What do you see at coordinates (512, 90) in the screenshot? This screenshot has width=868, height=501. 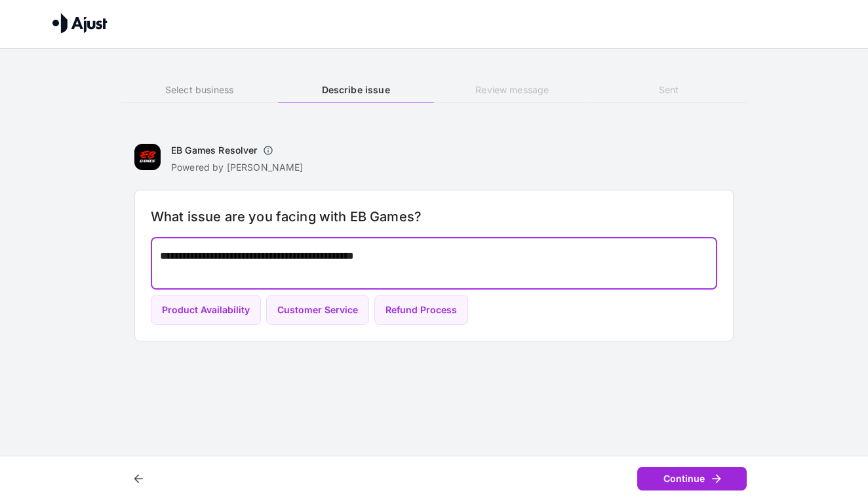 I see `h6: Review message` at bounding box center [512, 90].